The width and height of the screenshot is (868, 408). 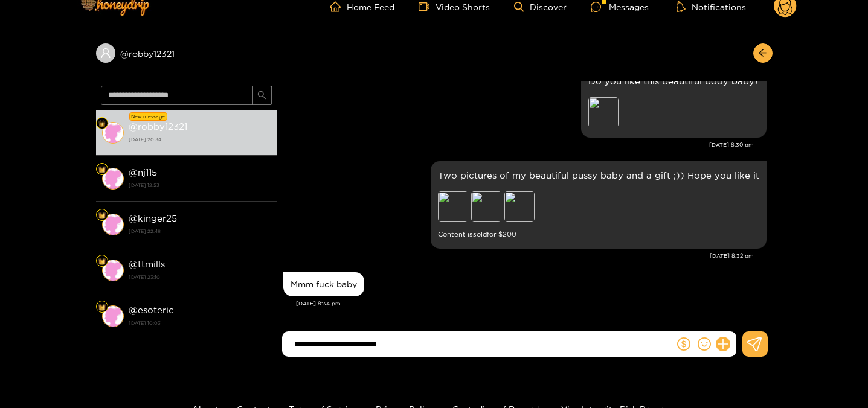 What do you see at coordinates (324, 284) in the screenshot?
I see `div: Aug. 23, 8:34 pm` at bounding box center [324, 284].